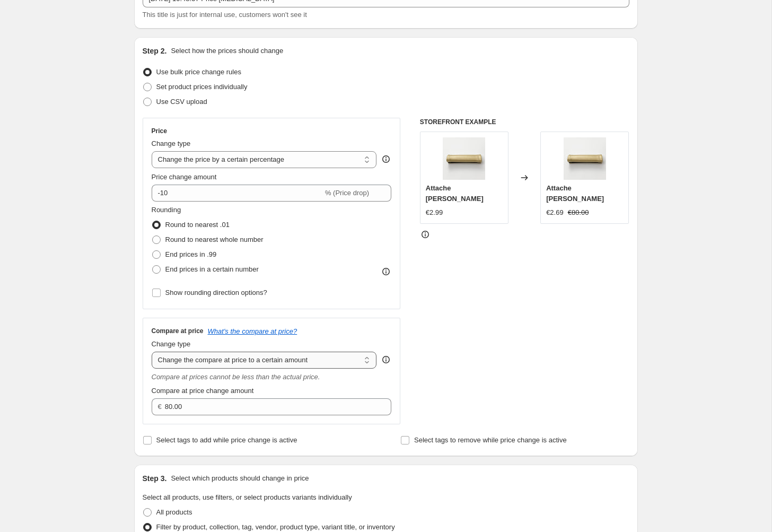 Image resolution: width=772 pixels, height=532 pixels. What do you see at coordinates (214, 239) in the screenshot?
I see `span: Round to nearest whole number` at bounding box center [214, 239].